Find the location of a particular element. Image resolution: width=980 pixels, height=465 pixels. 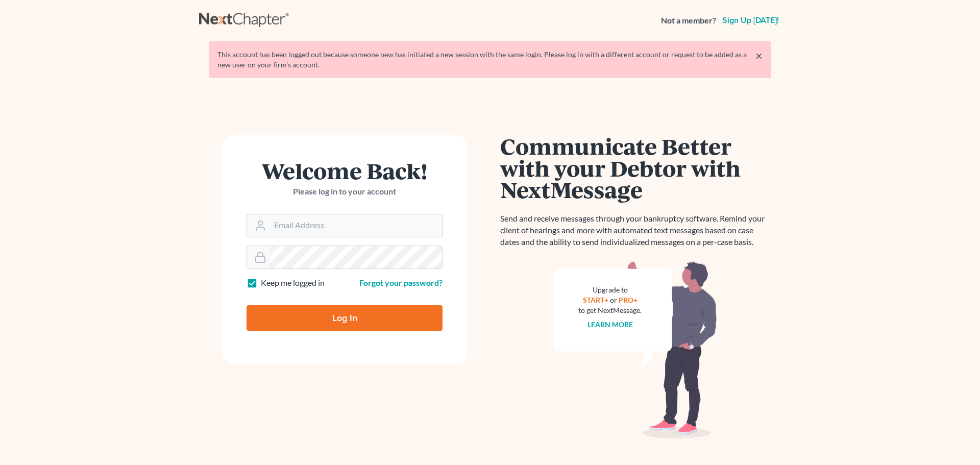

span: or is located at coordinates (613, 300).